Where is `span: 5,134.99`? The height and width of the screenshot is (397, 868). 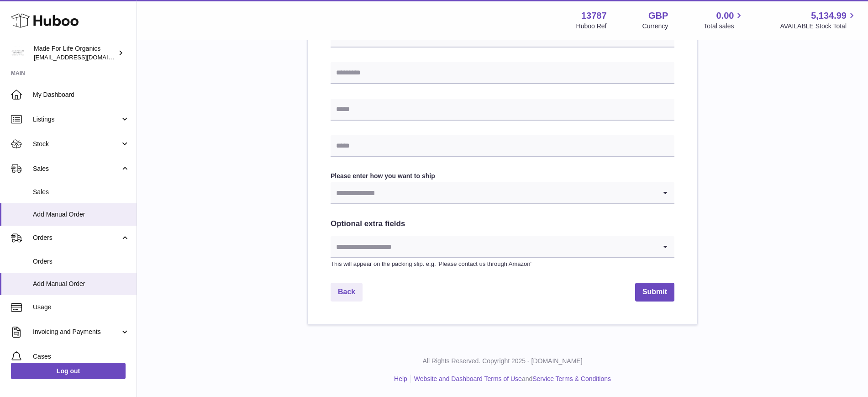 span: 5,134.99 is located at coordinates (829, 16).